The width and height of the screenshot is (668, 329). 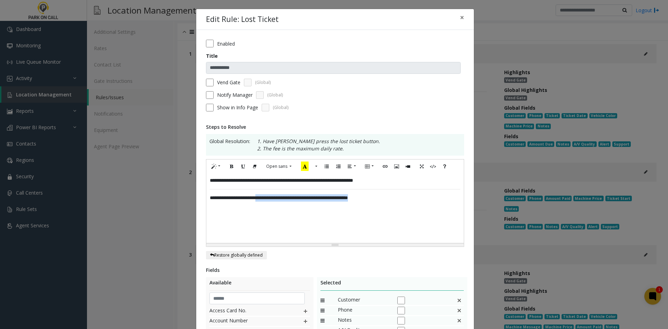 What do you see at coordinates (228, 82) in the screenshot?
I see `label: Vend Gate` at bounding box center [228, 82].